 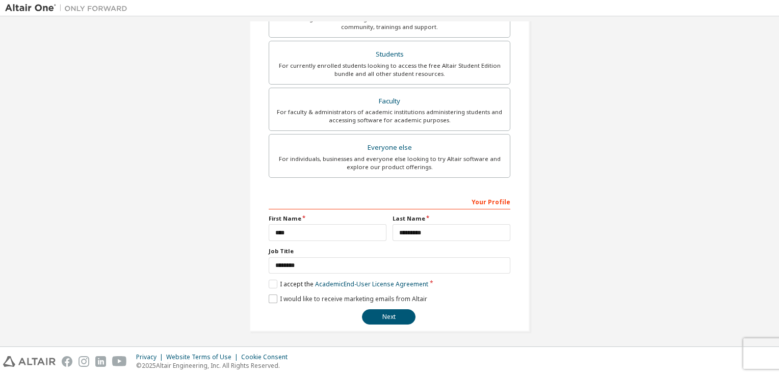 I want to click on div: For individuals, businesses and everyone else looking to try Altair software and explore our prod..., so click(x=390, y=163).